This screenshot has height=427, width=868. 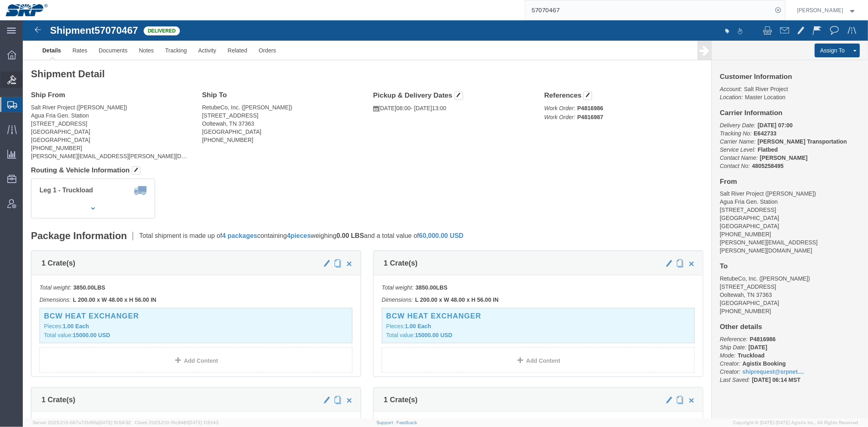 What do you see at coordinates (387, 423) in the screenshot?
I see `a: Support` at bounding box center [387, 423].